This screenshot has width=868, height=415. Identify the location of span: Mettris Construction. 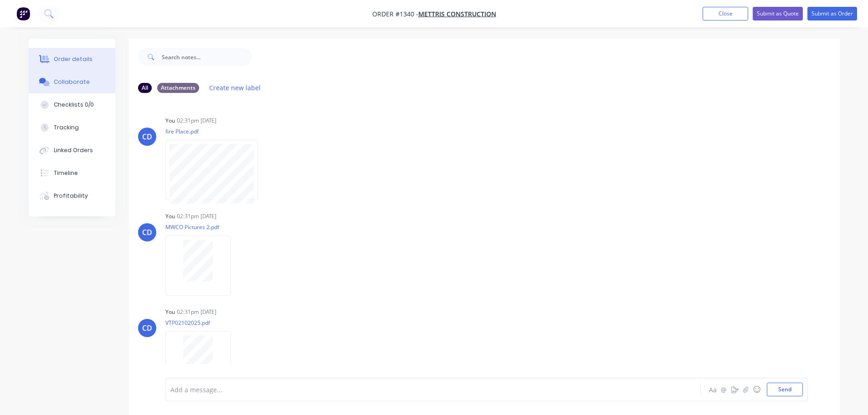
(457, 13).